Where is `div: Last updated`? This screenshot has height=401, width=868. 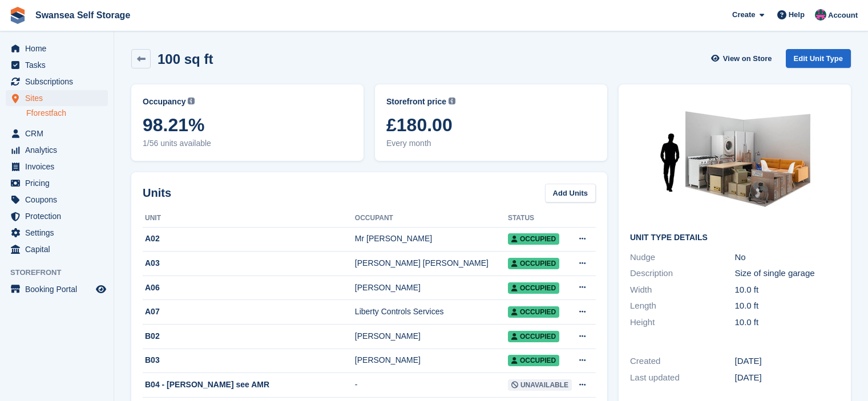 div: Last updated is located at coordinates (683, 377).